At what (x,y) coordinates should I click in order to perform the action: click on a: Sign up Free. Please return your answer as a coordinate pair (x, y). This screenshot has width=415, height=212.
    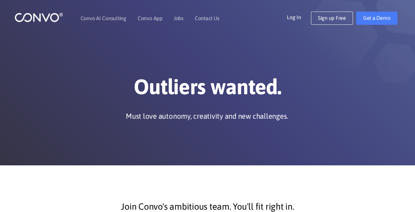
    Looking at the image, I should click on (332, 18).